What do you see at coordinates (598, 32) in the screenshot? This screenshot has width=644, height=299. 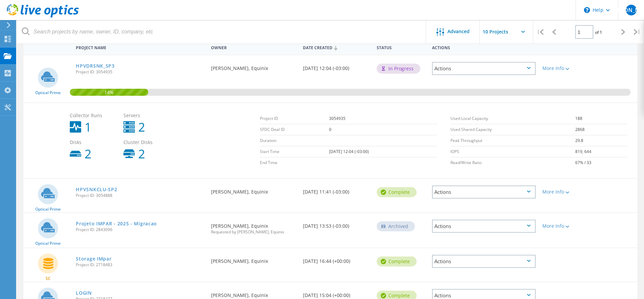 I see `span: of 1` at bounding box center [598, 32].